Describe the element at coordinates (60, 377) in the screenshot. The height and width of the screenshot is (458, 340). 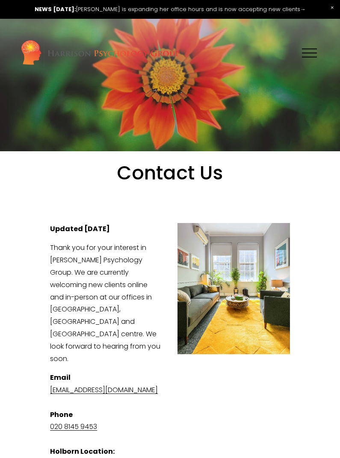
I see `strong: Email` at that location.